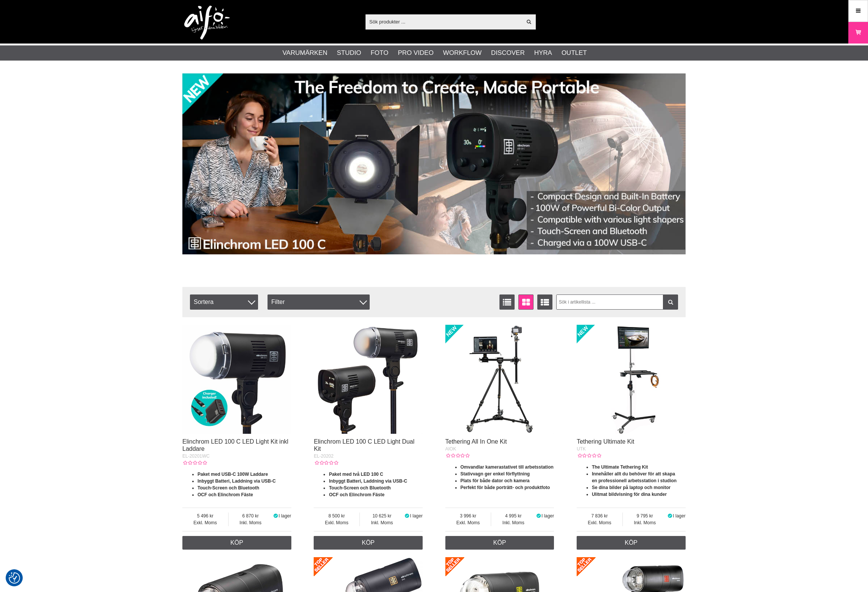 The image size is (868, 592). What do you see at coordinates (508, 53) in the screenshot?
I see `a: Discover` at bounding box center [508, 53].